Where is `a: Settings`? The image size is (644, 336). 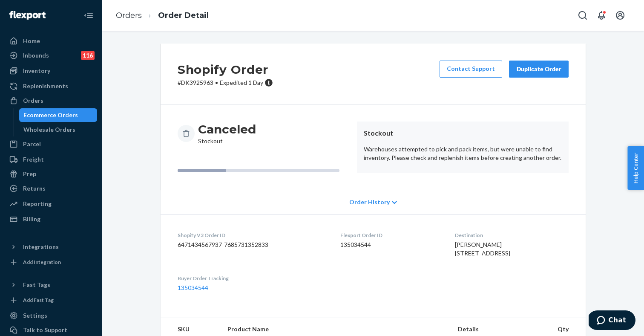
a: Settings is located at coordinates (51, 315).